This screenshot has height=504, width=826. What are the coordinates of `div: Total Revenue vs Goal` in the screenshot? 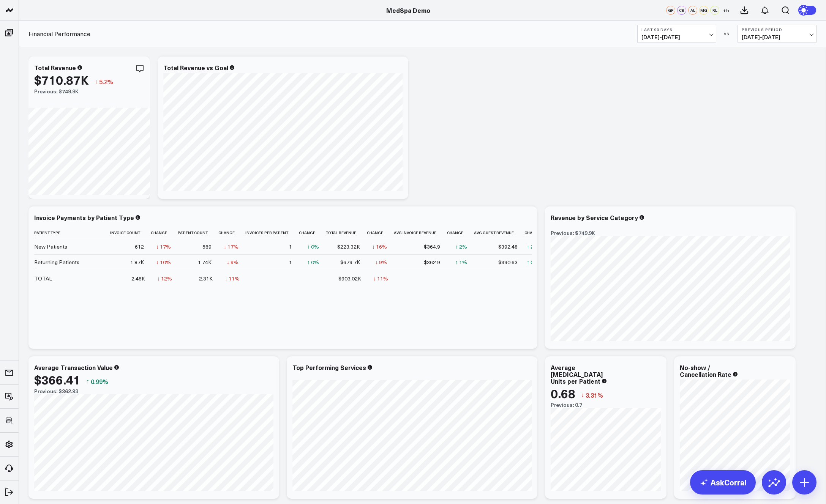 It's located at (196, 68).